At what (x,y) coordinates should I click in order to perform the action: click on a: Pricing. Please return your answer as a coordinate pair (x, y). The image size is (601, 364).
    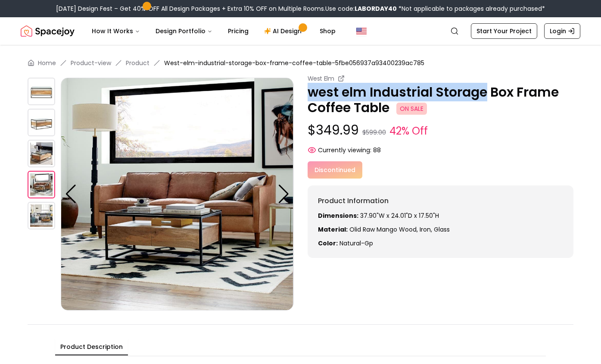
    Looking at the image, I should click on (238, 31).